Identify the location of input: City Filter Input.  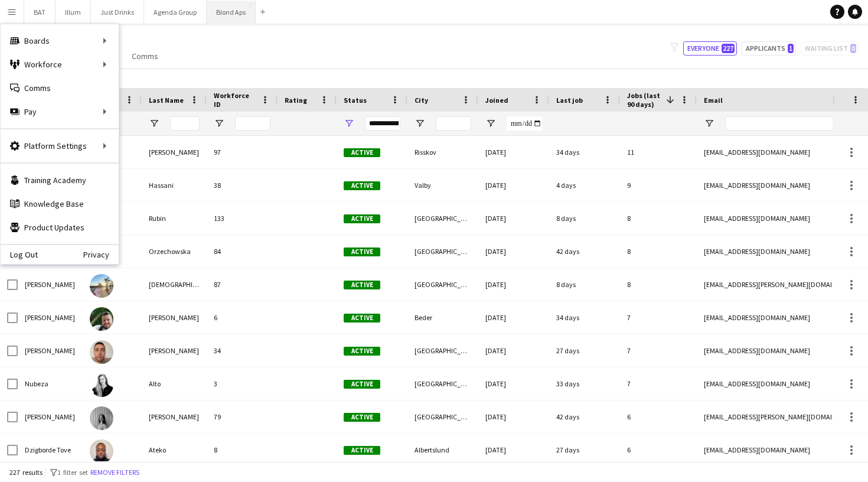
(453, 124).